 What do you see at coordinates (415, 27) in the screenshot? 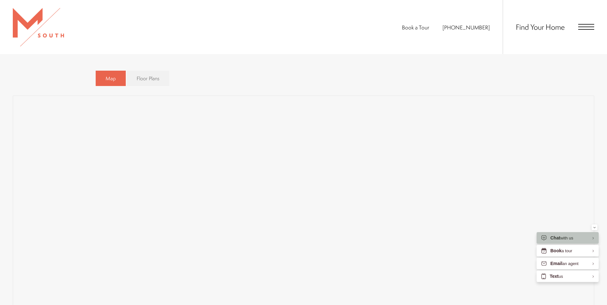
I see `a: Book a Tour` at bounding box center [415, 27].